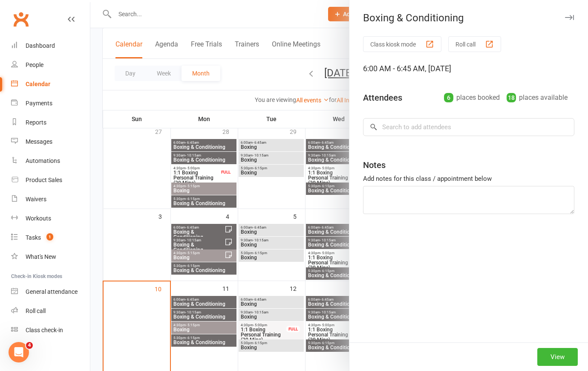 The width and height of the screenshot is (588, 371). I want to click on div: Notes, so click(374, 165).